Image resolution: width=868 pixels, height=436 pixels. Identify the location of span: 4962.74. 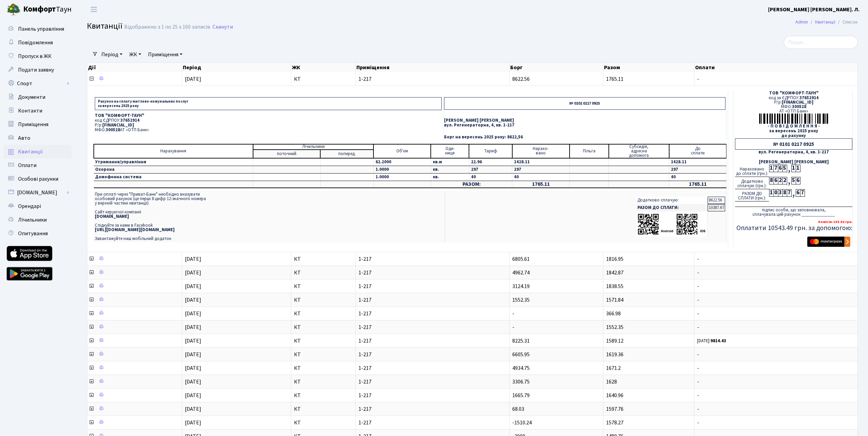
(521, 273).